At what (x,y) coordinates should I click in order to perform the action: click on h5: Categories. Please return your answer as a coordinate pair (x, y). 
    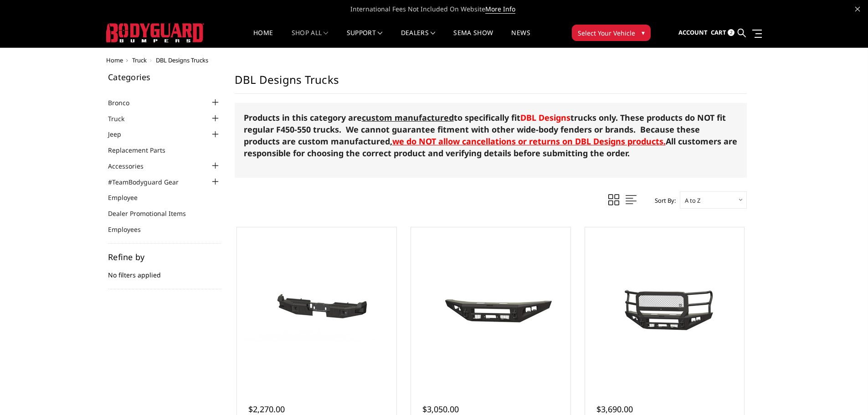
    Looking at the image, I should click on (164, 77).